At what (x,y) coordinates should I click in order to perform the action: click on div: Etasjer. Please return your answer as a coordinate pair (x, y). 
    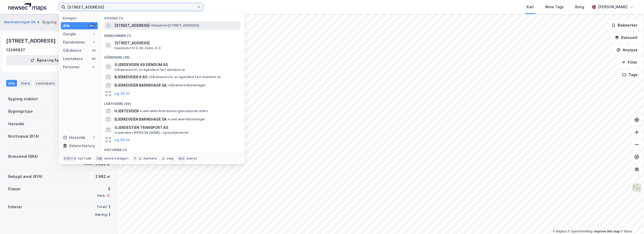
    Looking at the image, I should click on (14, 189).